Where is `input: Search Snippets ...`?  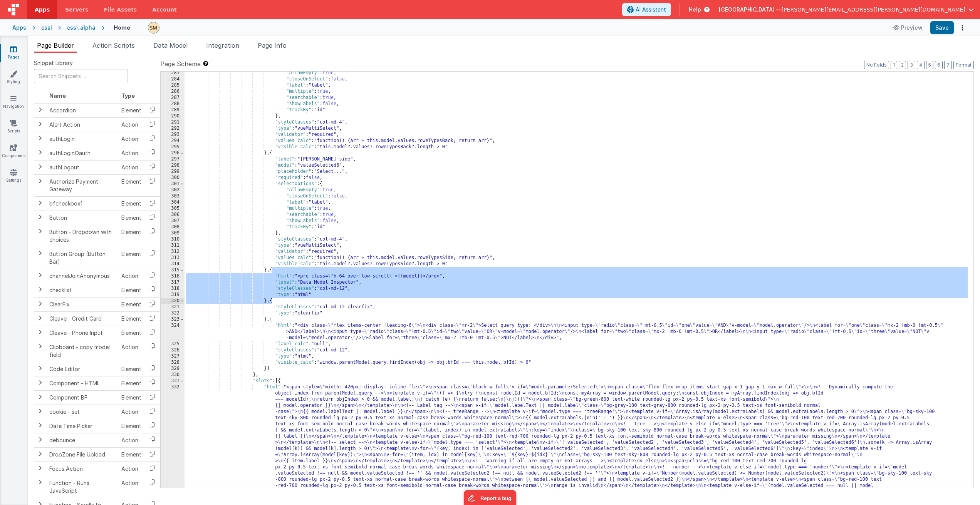
input: Search Snippets ... is located at coordinates (81, 76).